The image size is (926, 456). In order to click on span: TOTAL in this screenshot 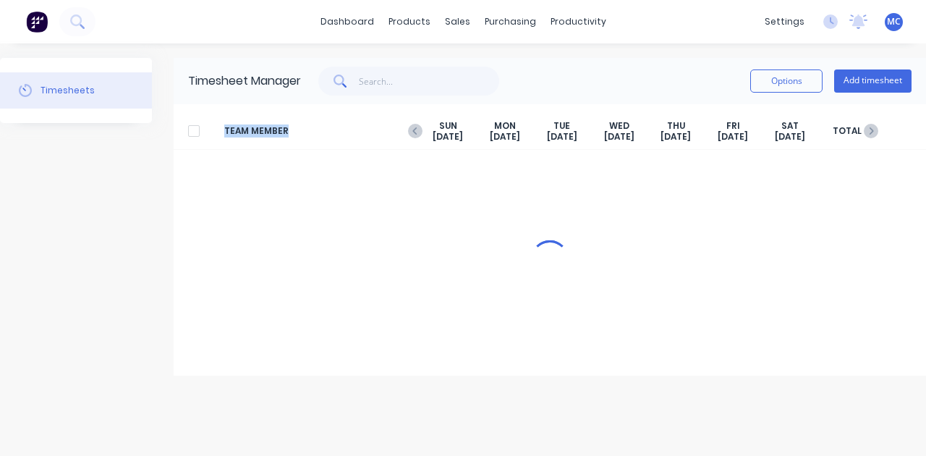, I will do `click(846, 131)`.